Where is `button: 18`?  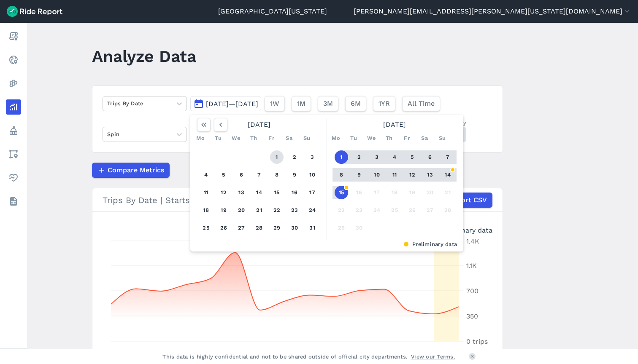 button: 18 is located at coordinates (394, 193).